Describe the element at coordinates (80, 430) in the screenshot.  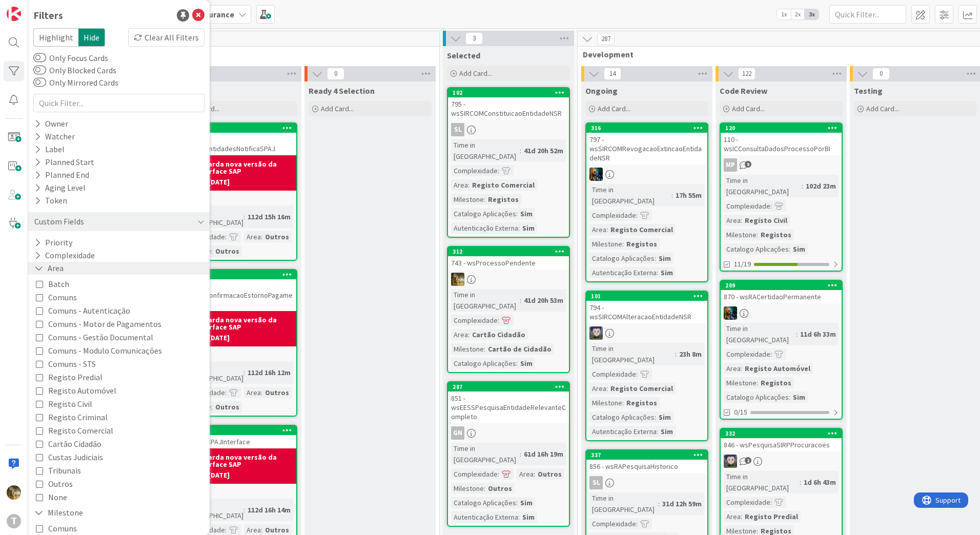
I see `span: Registo Comercial` at that location.